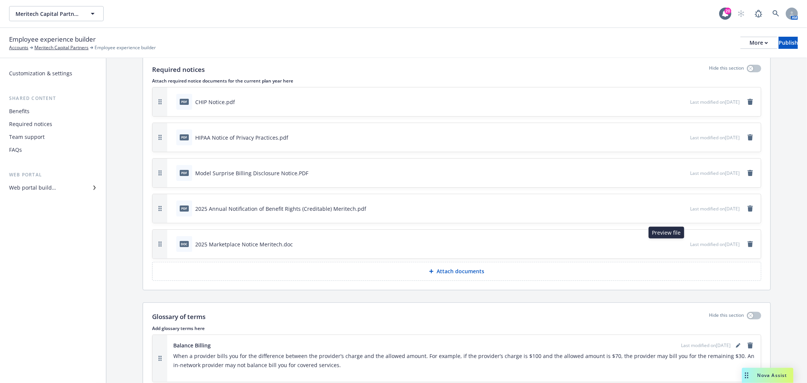  Describe the element at coordinates (61, 48) in the screenshot. I see `a: Meritech Capital Partners` at that location.